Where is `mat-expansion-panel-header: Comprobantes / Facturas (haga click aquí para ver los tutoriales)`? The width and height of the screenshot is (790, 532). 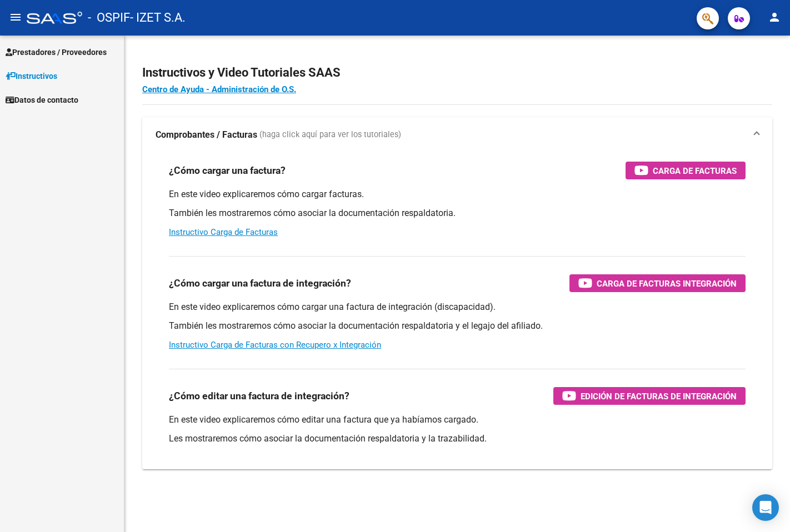 mat-expansion-panel-header: Comprobantes / Facturas (haga click aquí para ver los tutoriales) is located at coordinates (457, 135).